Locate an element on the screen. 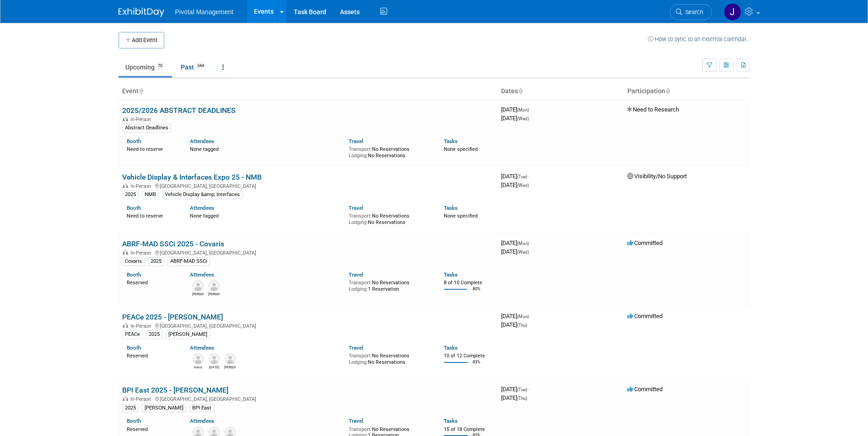 This screenshot has height=436, width=868. div: ABRF-MAD SSCi is located at coordinates (188, 262).